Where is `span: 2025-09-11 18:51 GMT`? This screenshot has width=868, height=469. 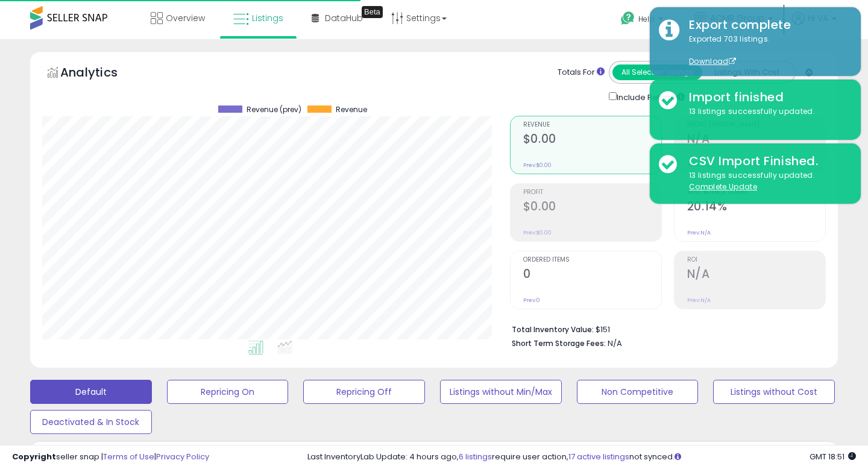 span: 2025-09-11 18:51 GMT is located at coordinates (832, 456).